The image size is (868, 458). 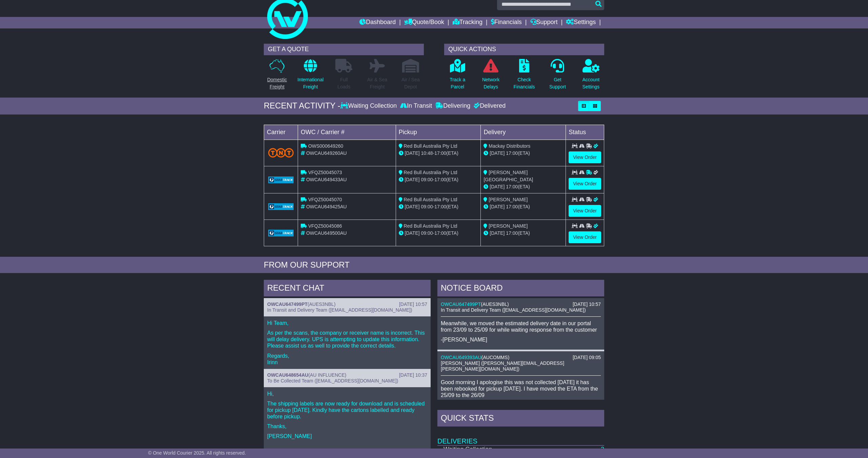 I want to click on span: © One World Courier 2025. All rights reserved., so click(x=197, y=453).